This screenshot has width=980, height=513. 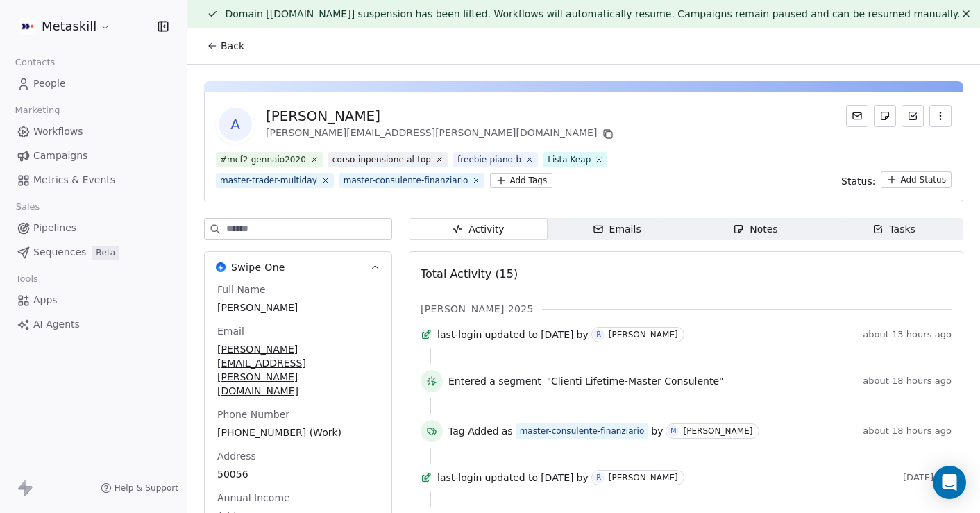 What do you see at coordinates (139, 487) in the screenshot?
I see `a: Help & Support` at bounding box center [139, 487].